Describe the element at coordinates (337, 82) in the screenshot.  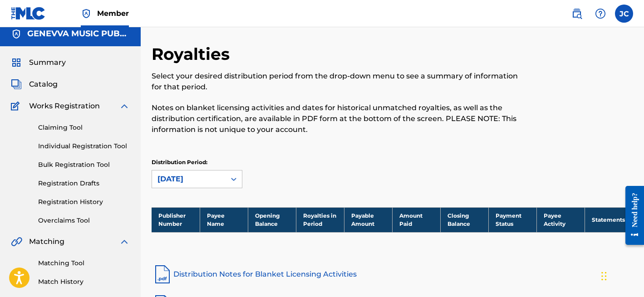
I see `p: Select your desired distribution period from the drop-down menu to see a summary of information f...` at that location.